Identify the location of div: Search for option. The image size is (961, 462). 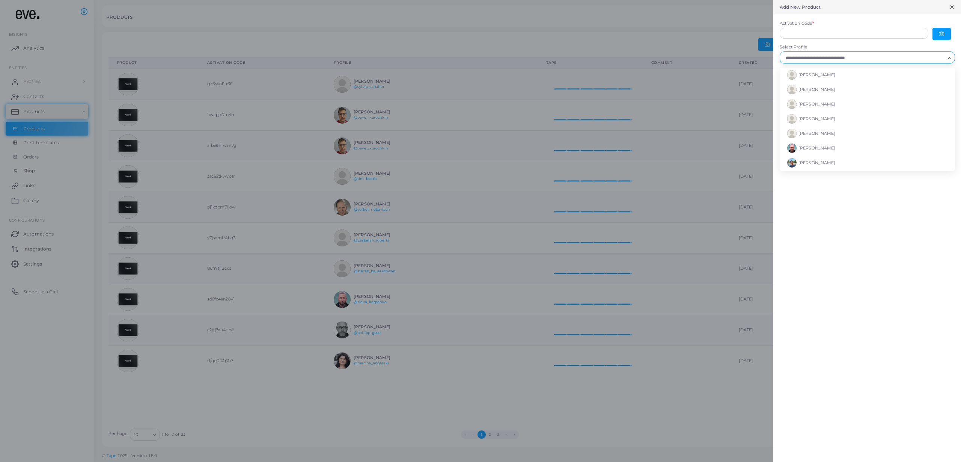
(867, 57).